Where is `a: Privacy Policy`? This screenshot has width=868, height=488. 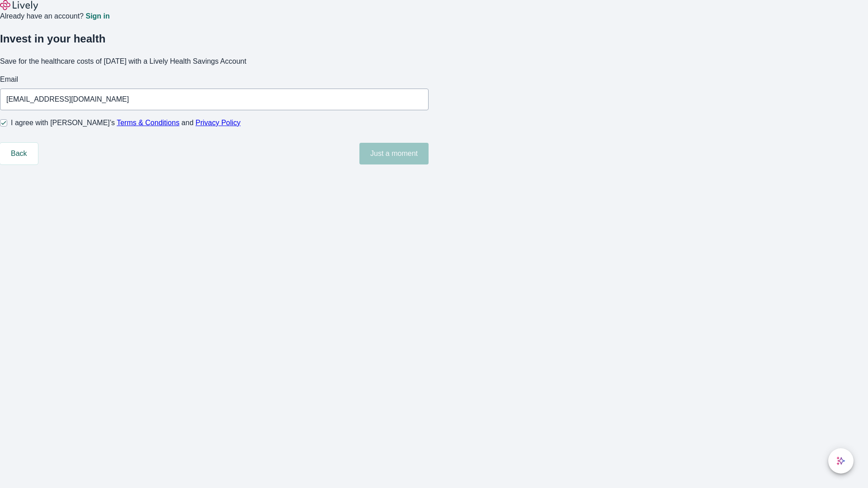
a: Privacy Policy is located at coordinates (218, 122).